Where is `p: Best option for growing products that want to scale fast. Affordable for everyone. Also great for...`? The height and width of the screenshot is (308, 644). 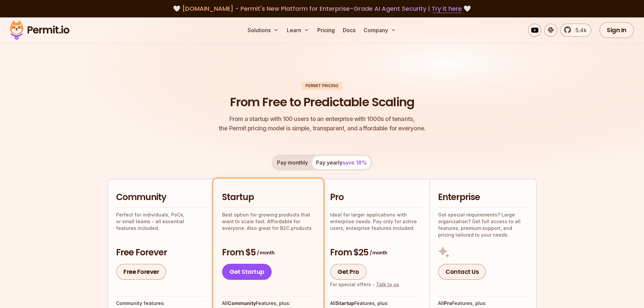
p: Best option for growing products that want to scale fast. Affordable for everyone. Also great for... is located at coordinates (268, 221).